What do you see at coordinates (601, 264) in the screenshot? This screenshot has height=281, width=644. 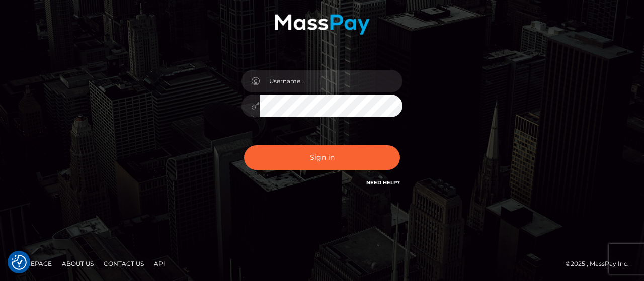 I see `div: © 2025 , MassPay Inc.` at bounding box center [601, 264].